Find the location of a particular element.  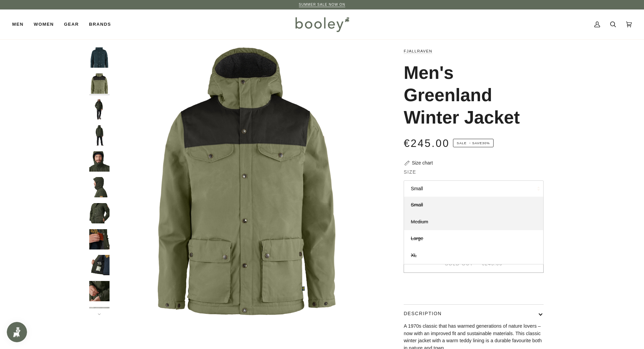

span: 30% is located at coordinates (486, 142).